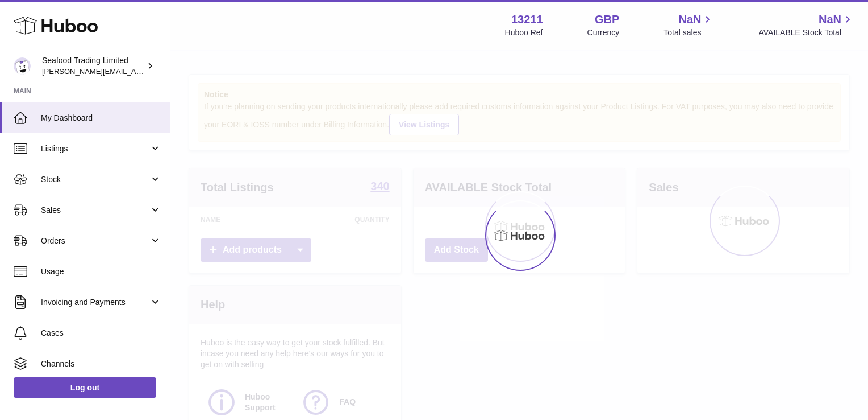 Image resolution: width=868 pixels, height=420 pixels. I want to click on a: Log out, so click(84, 387).